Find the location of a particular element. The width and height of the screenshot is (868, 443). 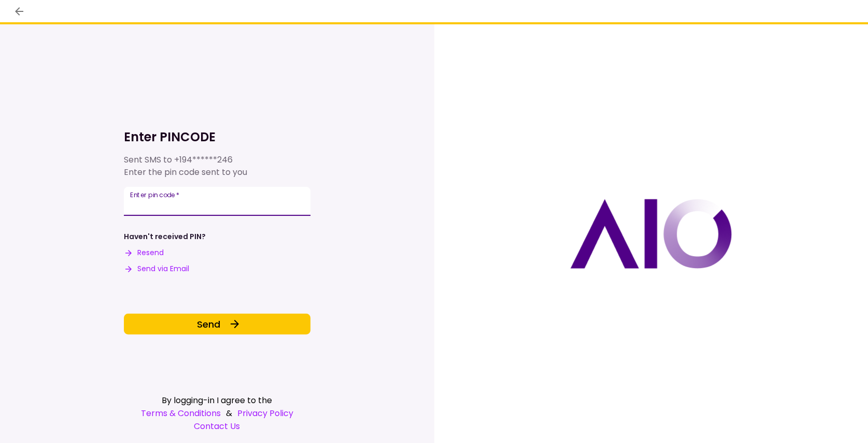

button: Send via Email is located at coordinates (157, 269).